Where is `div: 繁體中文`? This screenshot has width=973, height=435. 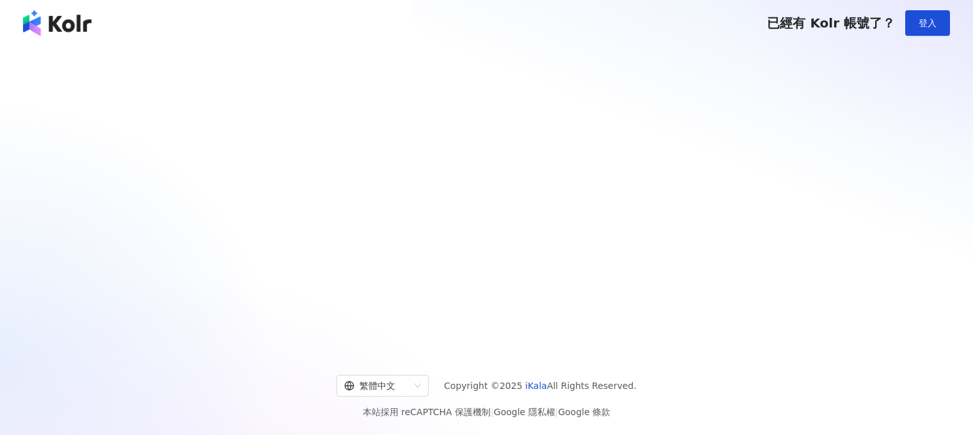
div: 繁體中文 is located at coordinates (377, 386).